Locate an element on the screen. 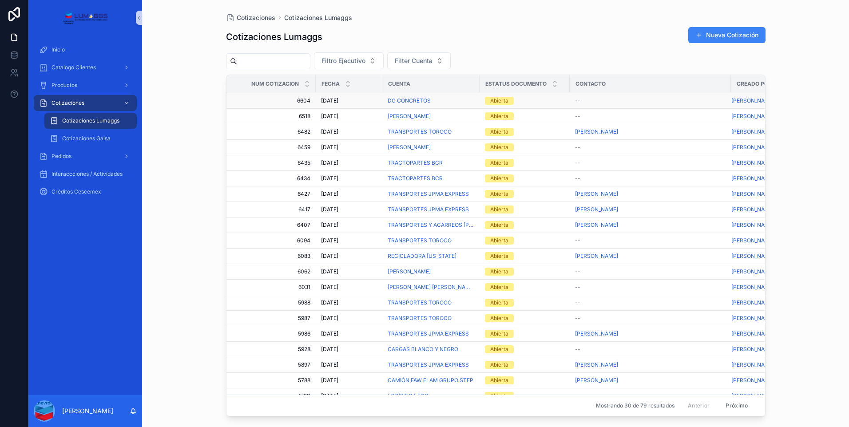  font: Nueva Cotización is located at coordinates (732, 35).